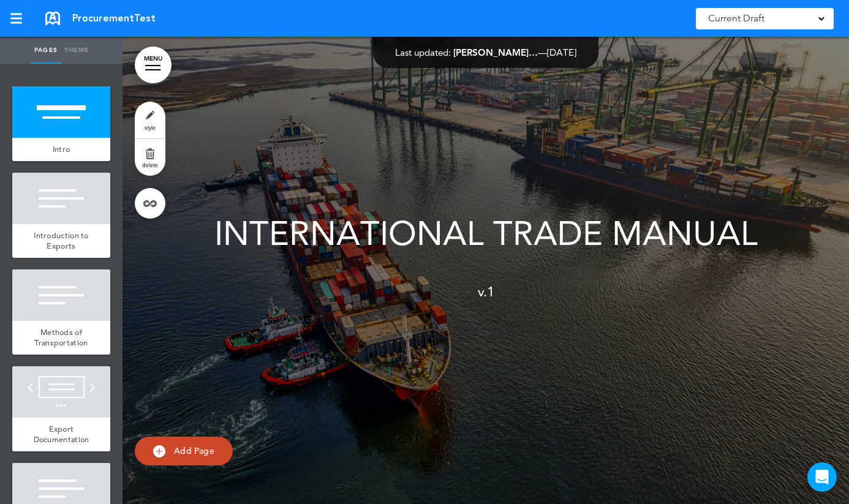 This screenshot has height=504, width=849. I want to click on span: delete, so click(150, 165).